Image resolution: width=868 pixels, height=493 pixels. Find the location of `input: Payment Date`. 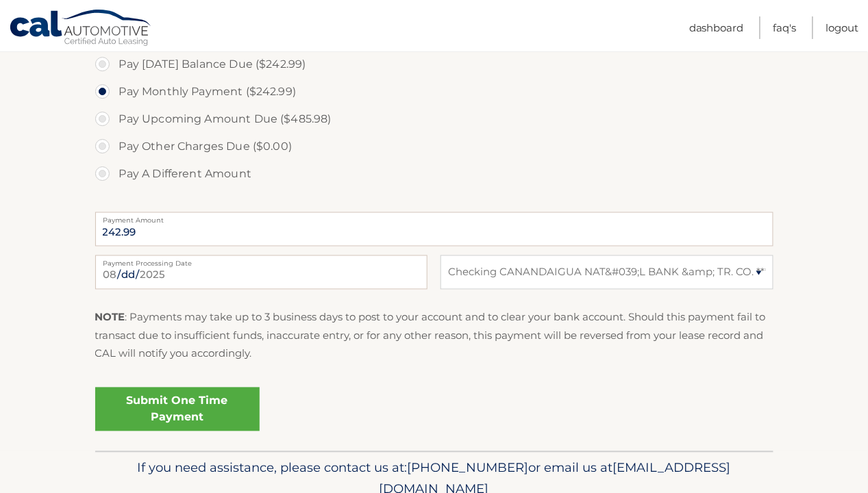

input: Payment Date is located at coordinates (261, 273).